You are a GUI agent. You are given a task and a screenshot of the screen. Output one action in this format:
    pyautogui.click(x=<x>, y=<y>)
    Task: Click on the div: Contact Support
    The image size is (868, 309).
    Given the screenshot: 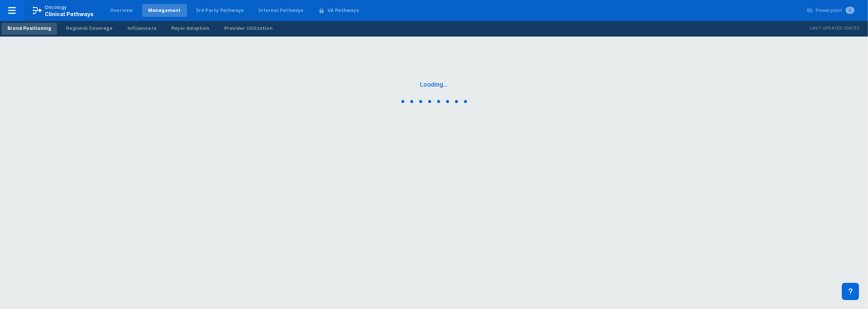 What is the action you would take?
    pyautogui.click(x=850, y=291)
    